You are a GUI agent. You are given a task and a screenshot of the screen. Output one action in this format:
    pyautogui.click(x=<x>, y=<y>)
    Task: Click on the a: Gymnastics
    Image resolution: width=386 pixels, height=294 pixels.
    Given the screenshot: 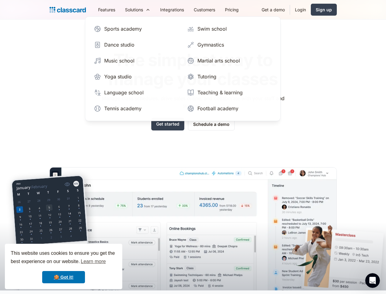 What is the action you would take?
    pyautogui.click(x=229, y=45)
    